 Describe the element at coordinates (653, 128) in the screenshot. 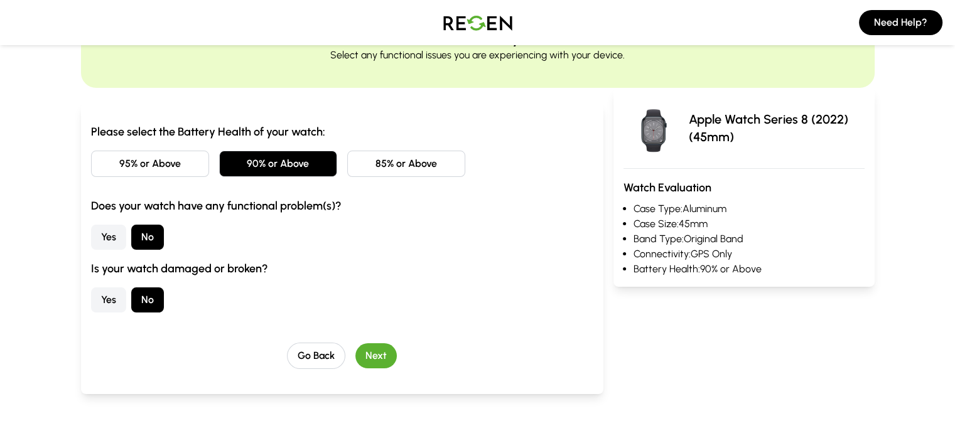

I see `img: Apple Watch Series 8 (2022)` at that location.